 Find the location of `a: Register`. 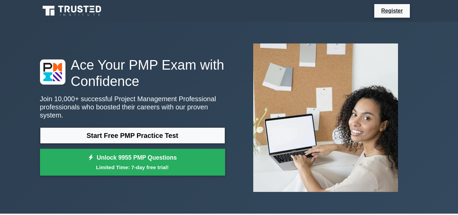

a: Register is located at coordinates (392, 11).